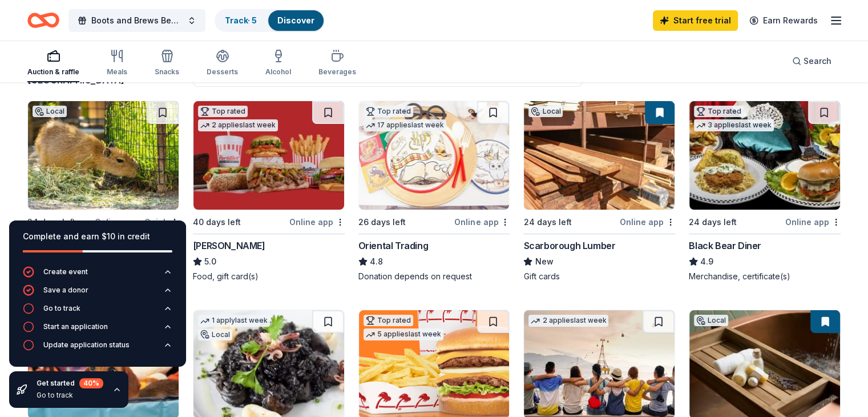 This screenshot has height=417, width=868. What do you see at coordinates (241, 20) in the screenshot?
I see `a: Track· 5` at bounding box center [241, 20].